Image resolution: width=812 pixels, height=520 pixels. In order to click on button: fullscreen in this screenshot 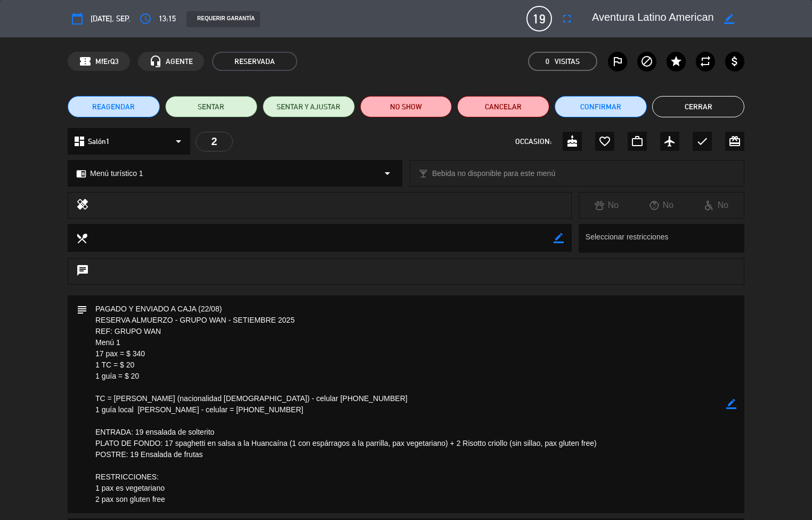, I will do `click(567, 18)`.